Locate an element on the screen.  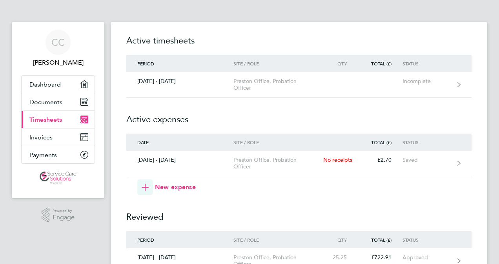
a: Payments is located at coordinates (58, 155).